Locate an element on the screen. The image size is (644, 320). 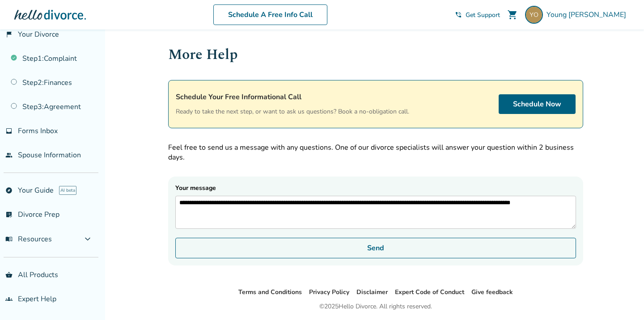
span: people is located at coordinates (9, 155).